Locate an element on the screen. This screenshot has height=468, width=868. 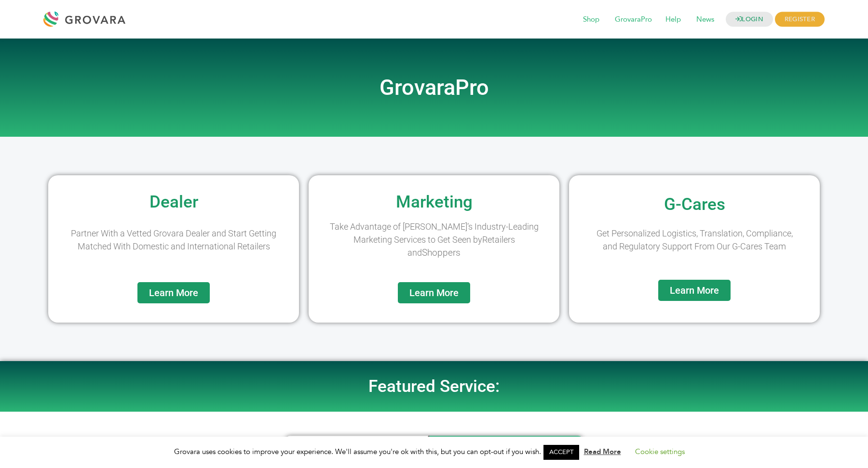
span: Shoppers is located at coordinates (441, 252).